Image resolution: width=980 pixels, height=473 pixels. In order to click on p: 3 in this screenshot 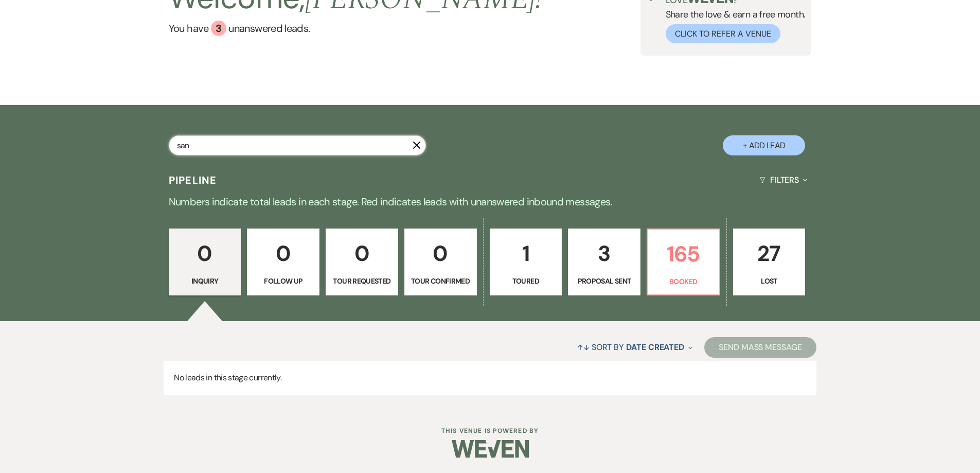, I will do `click(604, 253)`.